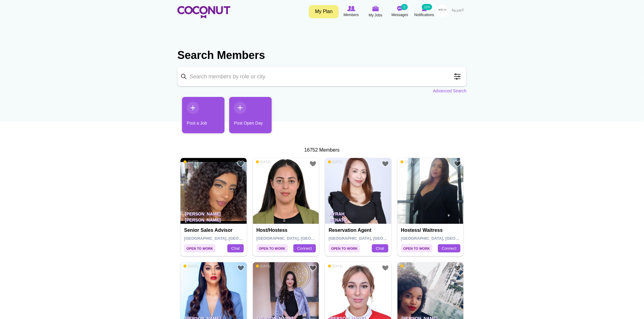 Image resolution: width=644 pixels, height=319 pixels. Describe the element at coordinates (449, 91) in the screenshot. I see `a: Advanced Search` at that location.